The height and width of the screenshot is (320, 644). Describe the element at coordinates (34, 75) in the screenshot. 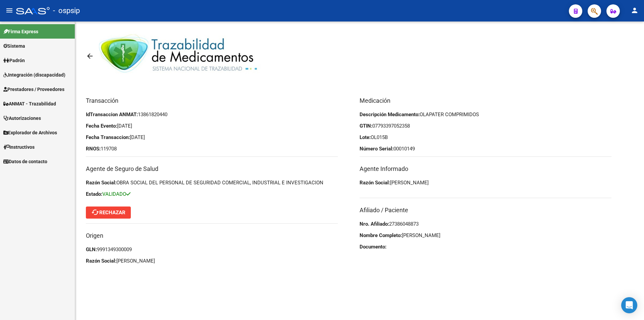

I see `span: Integración (discapacidad)` at that location.